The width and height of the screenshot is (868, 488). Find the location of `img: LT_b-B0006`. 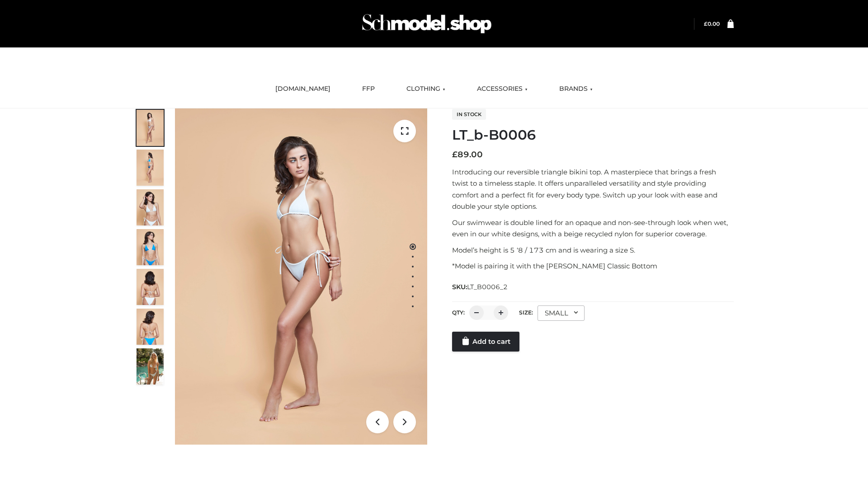

img: LT_b-B0006 is located at coordinates (301, 277).